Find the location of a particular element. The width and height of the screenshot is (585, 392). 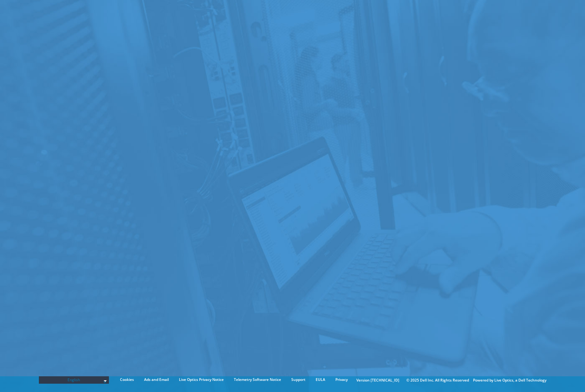

span: English is located at coordinates (74, 380).